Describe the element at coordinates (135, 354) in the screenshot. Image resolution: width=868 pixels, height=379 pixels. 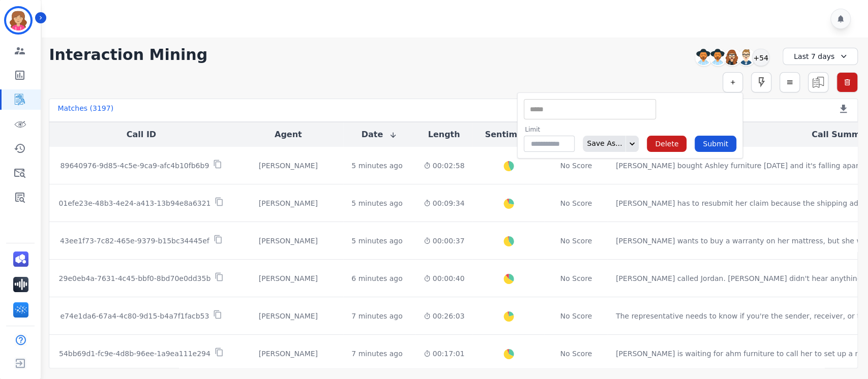
I see `p: 54bb69d1-fc9e-4d8b-96ee-1a9ea111e294` at that location.